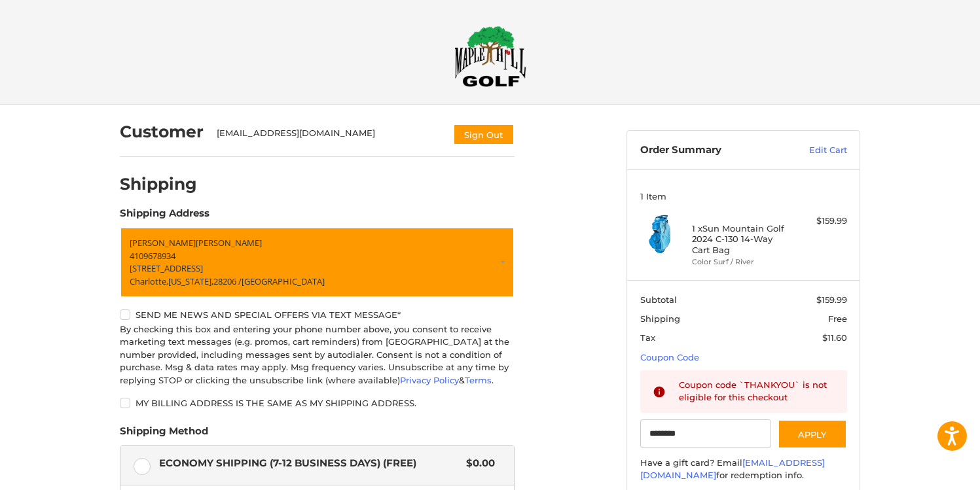 This screenshot has height=490, width=980. I want to click on span: $11.60, so click(835, 338).